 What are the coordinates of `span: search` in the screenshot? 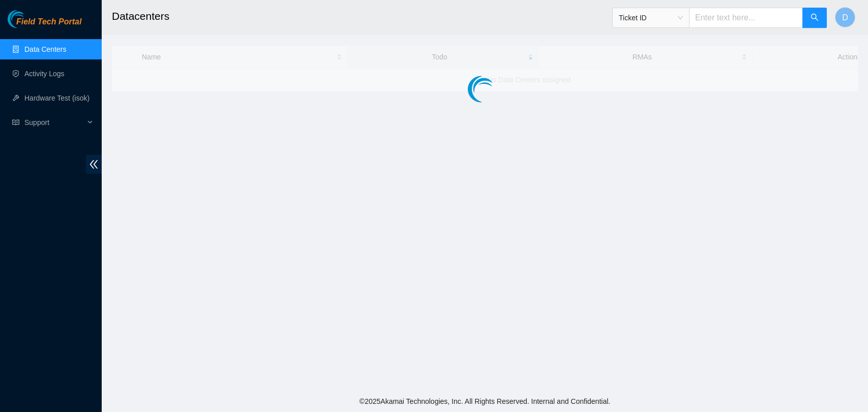 It's located at (815, 18).